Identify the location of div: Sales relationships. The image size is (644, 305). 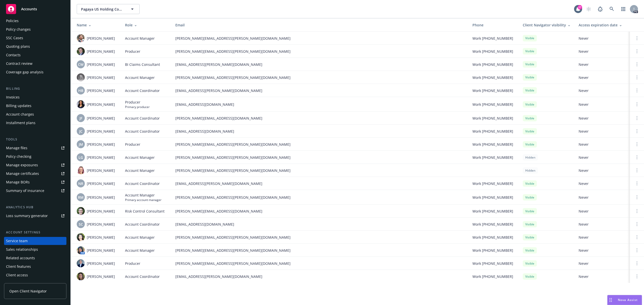
(22, 250).